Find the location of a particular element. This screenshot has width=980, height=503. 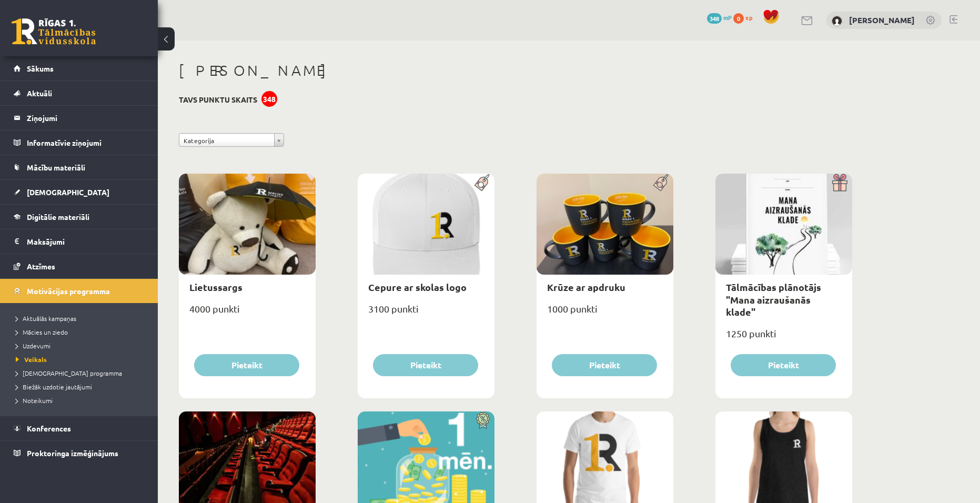

a: Kategorija is located at coordinates (232, 140).